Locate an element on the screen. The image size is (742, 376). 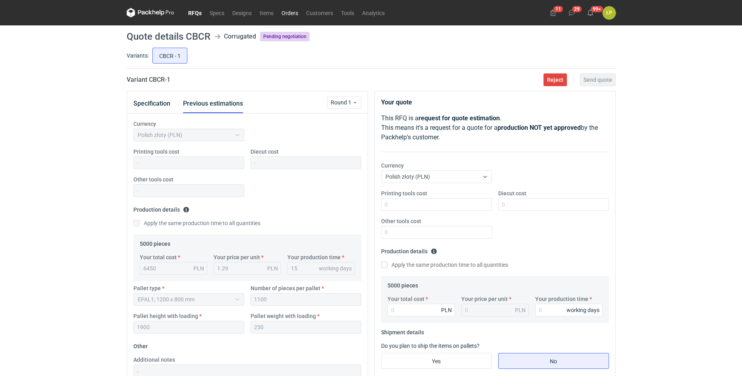
a: Tools is located at coordinates (347, 13).